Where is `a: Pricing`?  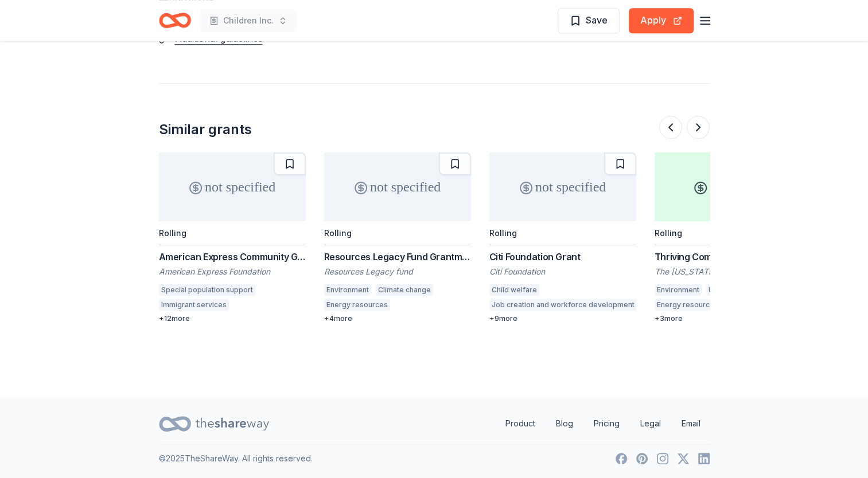 a: Pricing is located at coordinates (606, 424).